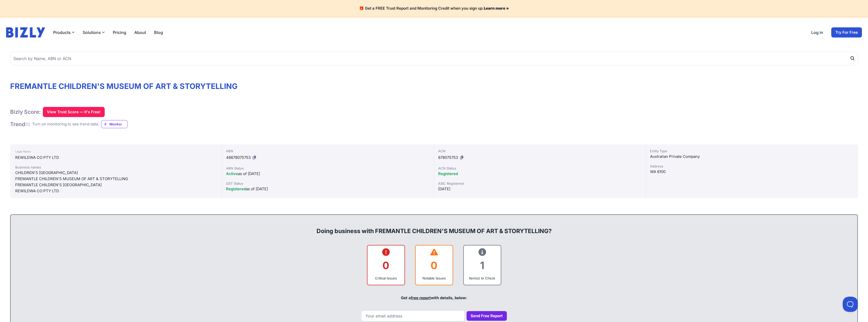  What do you see at coordinates (434, 8) in the screenshot?
I see `h4: 🎁 Get a FREE Trust Report and Monitoring Credit when you sign up.` at bounding box center [434, 8].